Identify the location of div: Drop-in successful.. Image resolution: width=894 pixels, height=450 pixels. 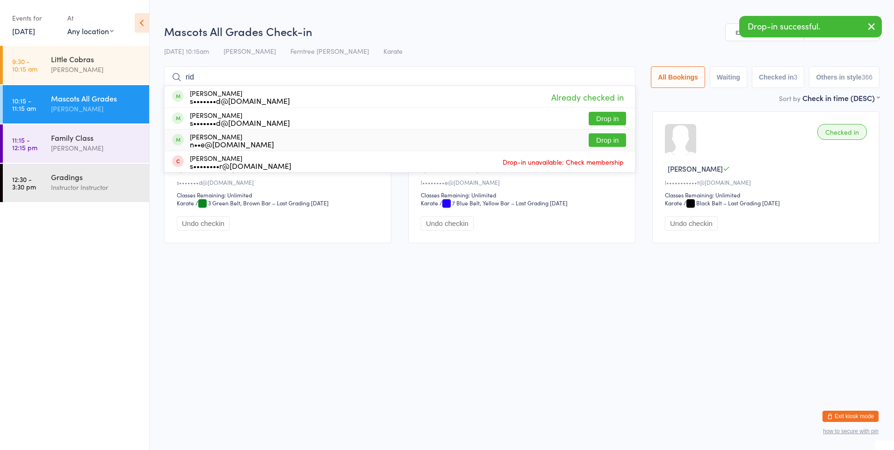
(810, 27).